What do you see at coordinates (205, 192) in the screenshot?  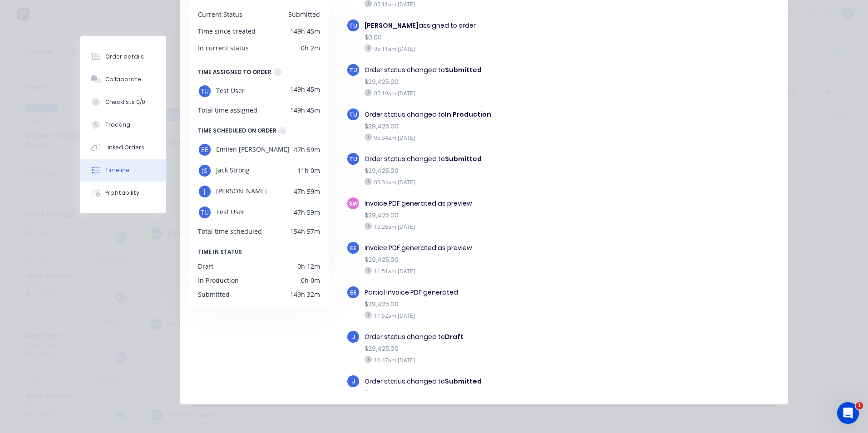 I see `div: J` at bounding box center [205, 192].